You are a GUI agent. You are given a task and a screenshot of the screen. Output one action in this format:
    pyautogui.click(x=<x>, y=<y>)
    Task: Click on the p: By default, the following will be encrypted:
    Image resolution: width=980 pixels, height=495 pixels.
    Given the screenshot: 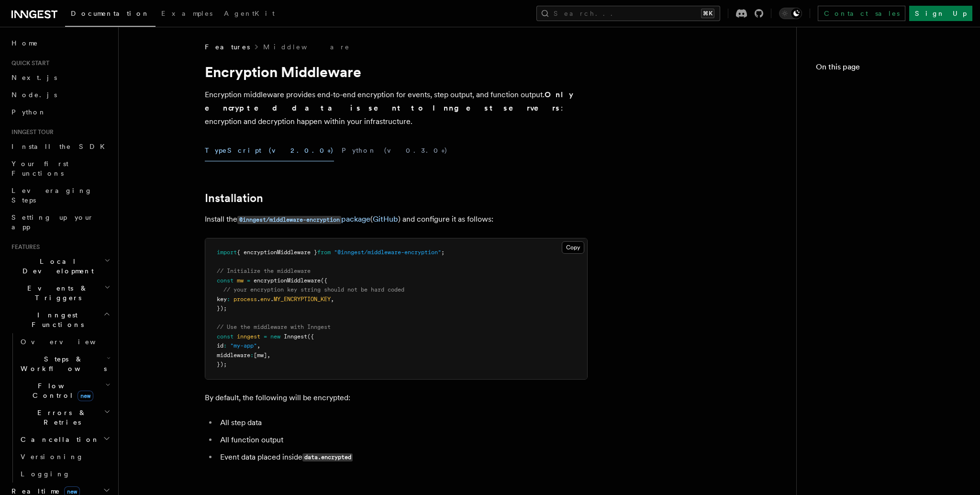 What is the action you would take?
    pyautogui.click(x=396, y=398)
    